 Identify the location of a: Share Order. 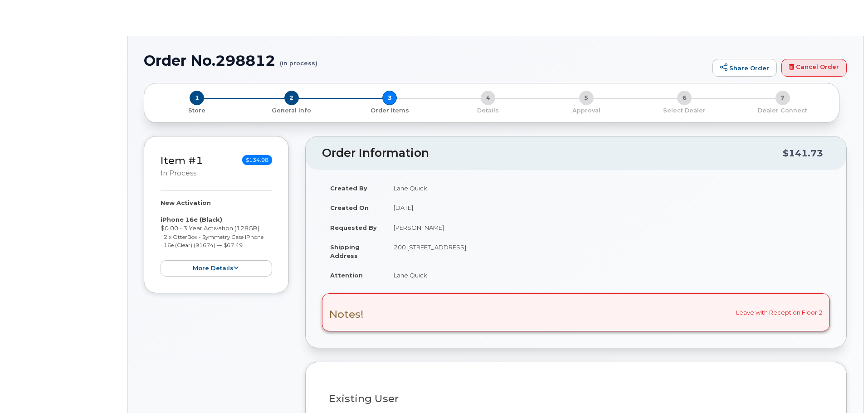
(745, 68).